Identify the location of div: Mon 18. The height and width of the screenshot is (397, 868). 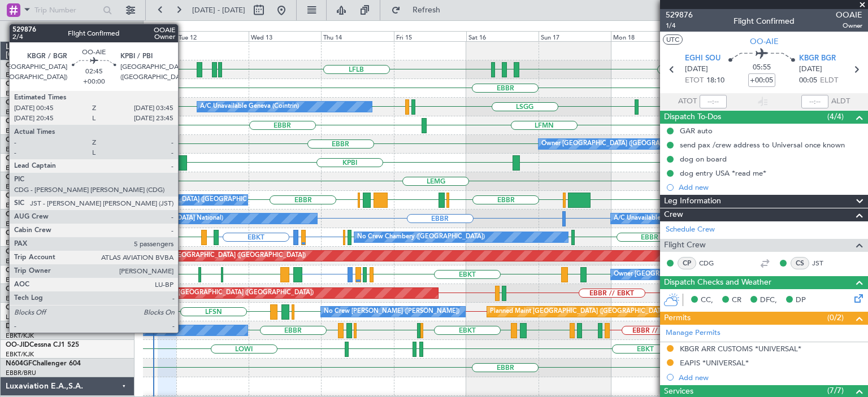
(647, 36).